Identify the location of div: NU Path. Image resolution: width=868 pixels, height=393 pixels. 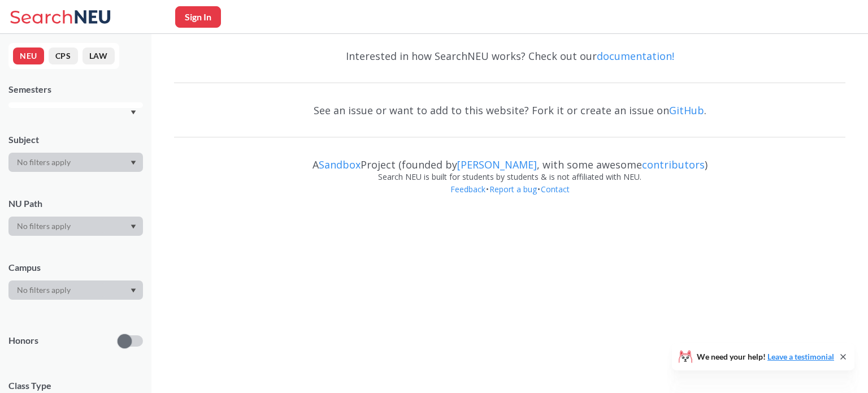
(76, 204).